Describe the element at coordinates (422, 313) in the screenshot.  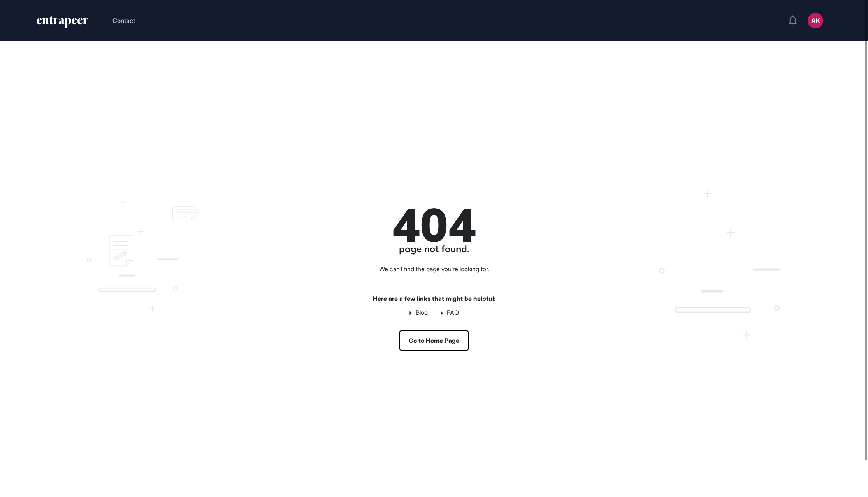
I see `a: Blog` at that location.